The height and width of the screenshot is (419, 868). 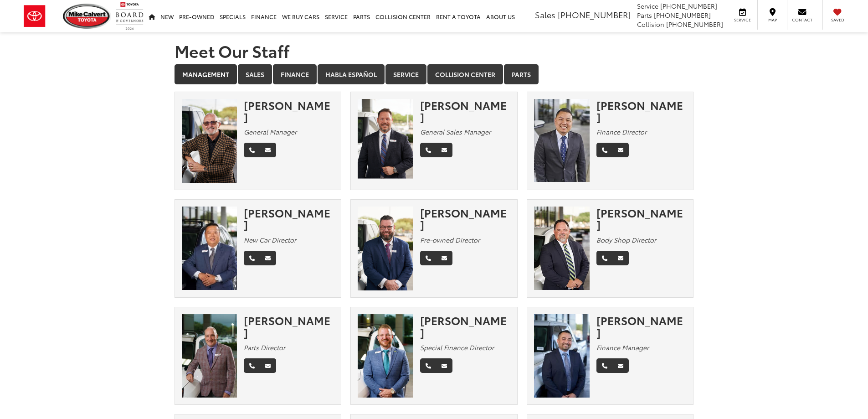 I want to click on img: Mike Gorbet, so click(x=210, y=141).